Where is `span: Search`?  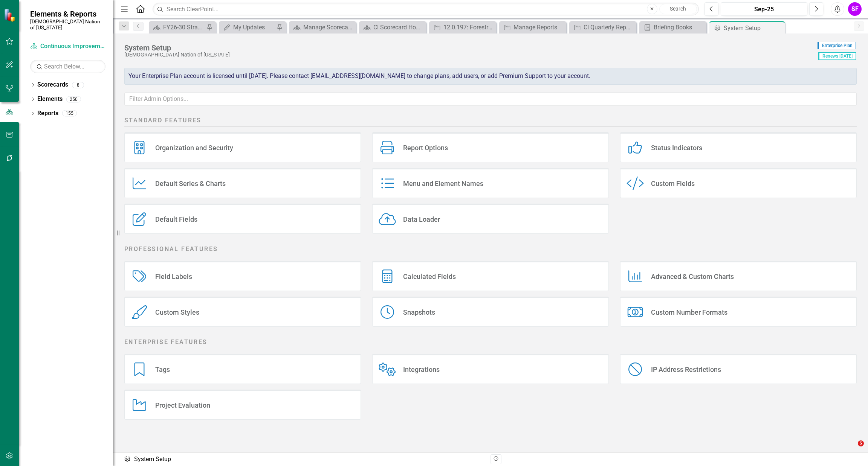
span: Search is located at coordinates (678, 9).